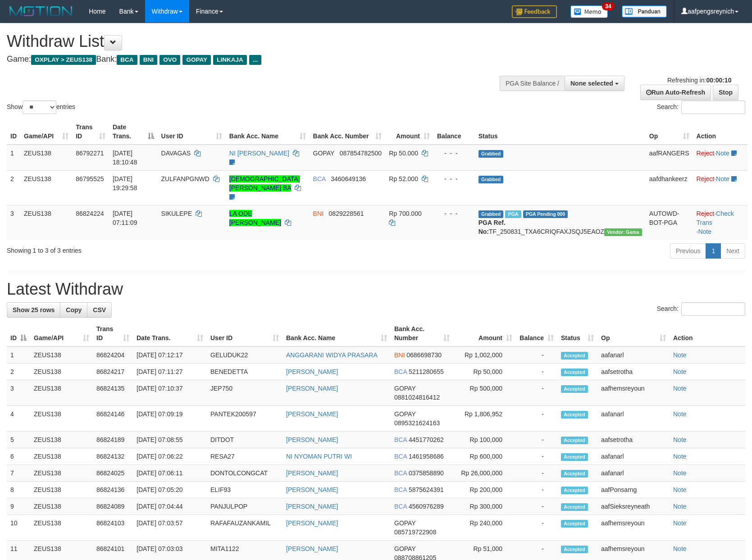  I want to click on a: NI NYOMAN PUTRI WI, so click(319, 456).